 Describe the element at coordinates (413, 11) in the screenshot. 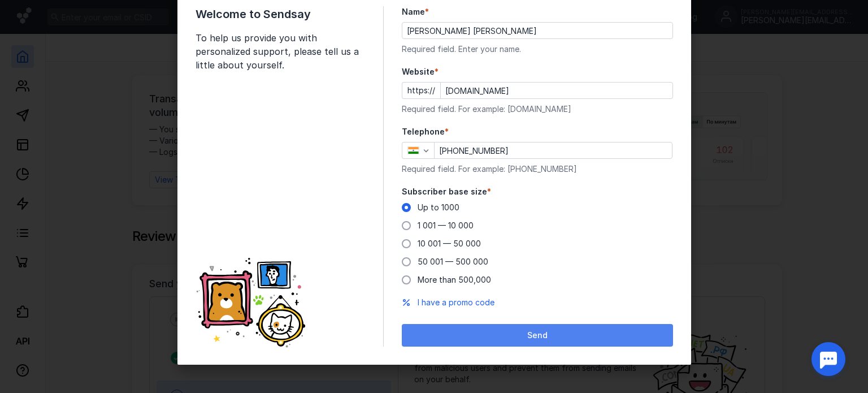

I see `font: Name` at that location.